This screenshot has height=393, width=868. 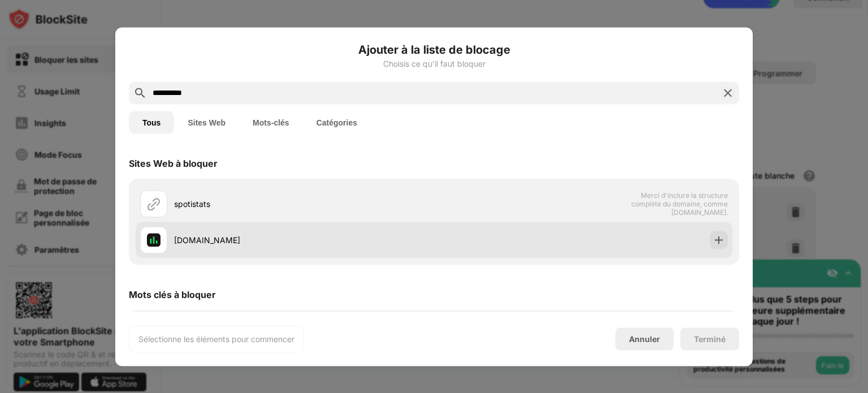 I want to click on h6: Ajouter à la liste de blocage, so click(x=434, y=50).